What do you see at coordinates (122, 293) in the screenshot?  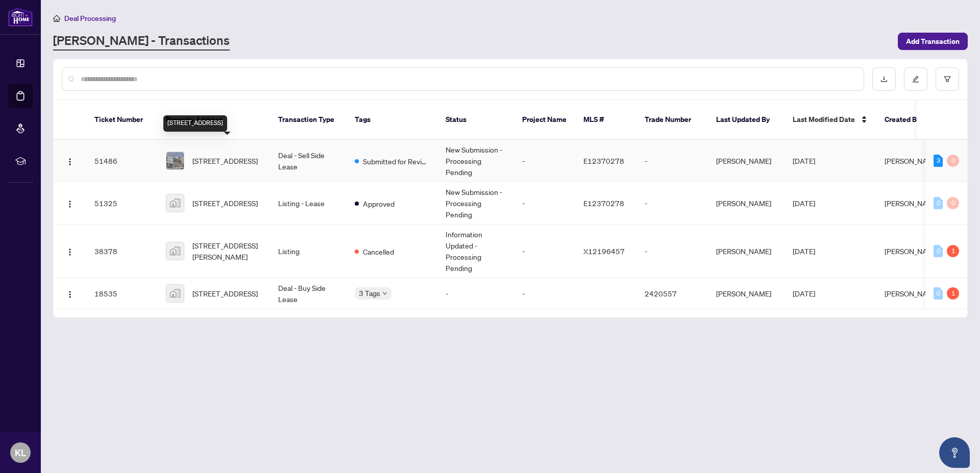 I see `td: 18535` at bounding box center [122, 293].